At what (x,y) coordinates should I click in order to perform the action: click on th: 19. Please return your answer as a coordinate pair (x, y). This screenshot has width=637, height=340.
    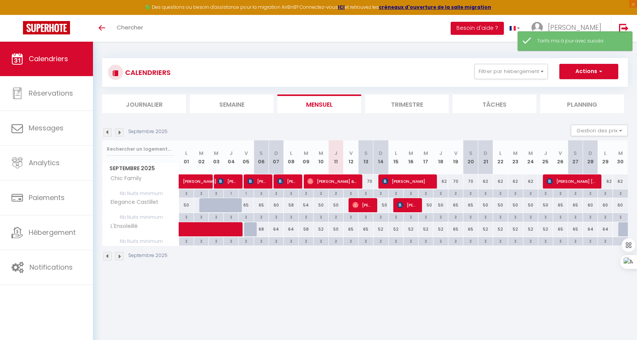
    Looking at the image, I should click on (455, 157).